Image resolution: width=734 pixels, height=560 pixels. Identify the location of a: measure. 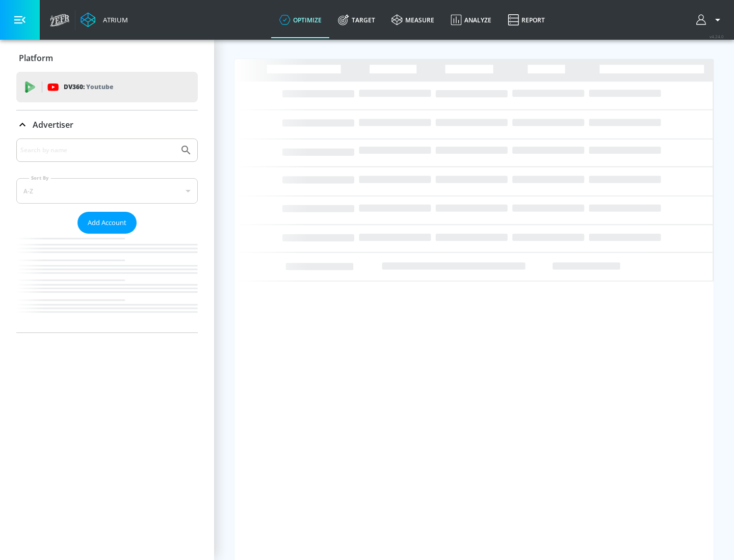
(413, 20).